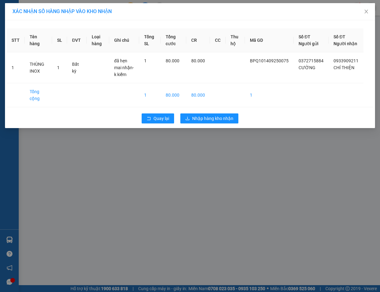  Describe the element at coordinates (38, 40) in the screenshot. I see `th: Tên hàng` at that location.